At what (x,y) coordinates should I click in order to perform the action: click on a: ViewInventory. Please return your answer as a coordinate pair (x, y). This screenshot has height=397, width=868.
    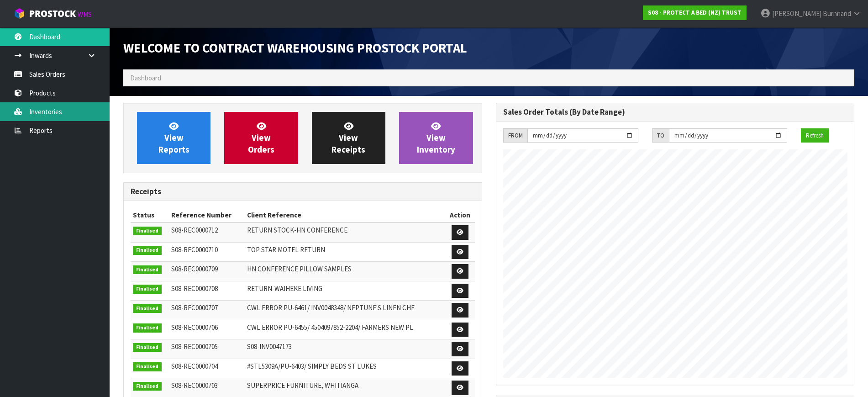
    Looking at the image, I should click on (436, 138).